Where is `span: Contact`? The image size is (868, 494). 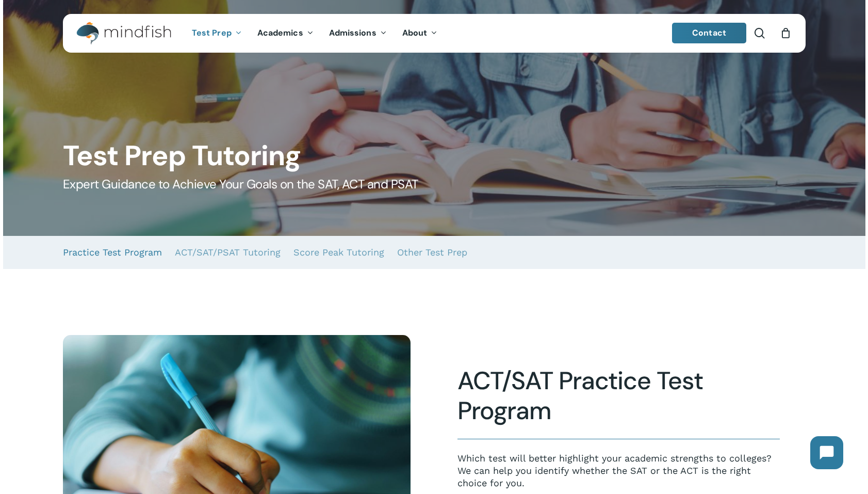 span: Contact is located at coordinates (709, 33).